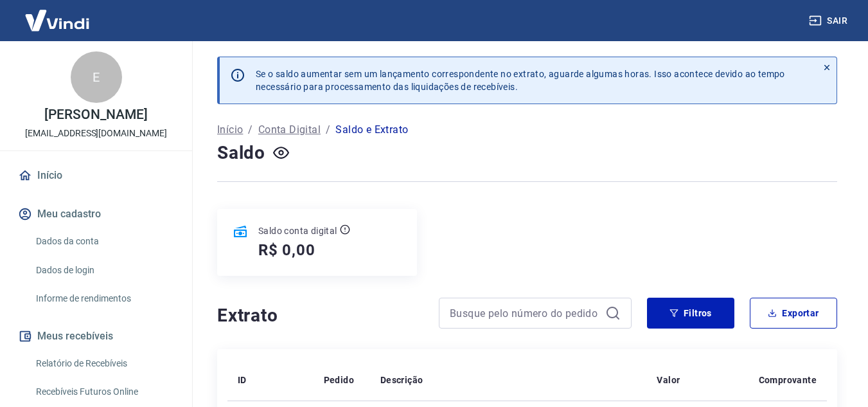  What do you see at coordinates (242, 380) in the screenshot?
I see `p: ID` at bounding box center [242, 380].